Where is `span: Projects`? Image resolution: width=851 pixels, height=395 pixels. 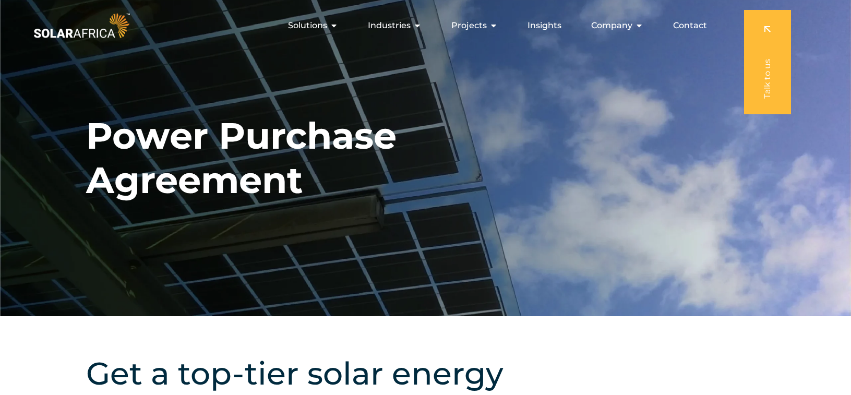
span: Projects is located at coordinates (469, 26).